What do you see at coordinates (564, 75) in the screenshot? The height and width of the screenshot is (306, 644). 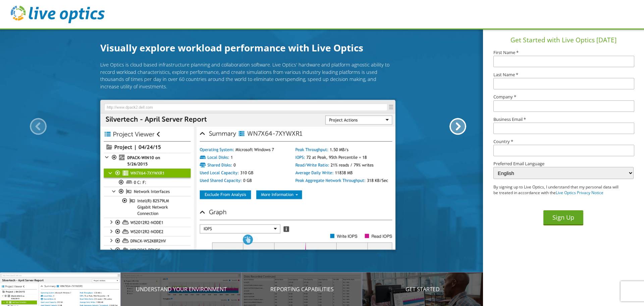 I see `label: Last Name *` at bounding box center [564, 75].